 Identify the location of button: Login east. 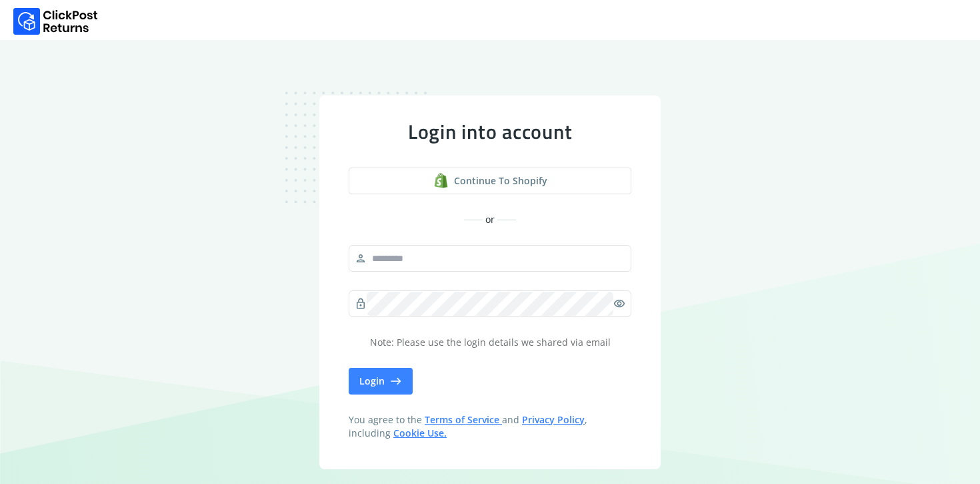
(380, 381).